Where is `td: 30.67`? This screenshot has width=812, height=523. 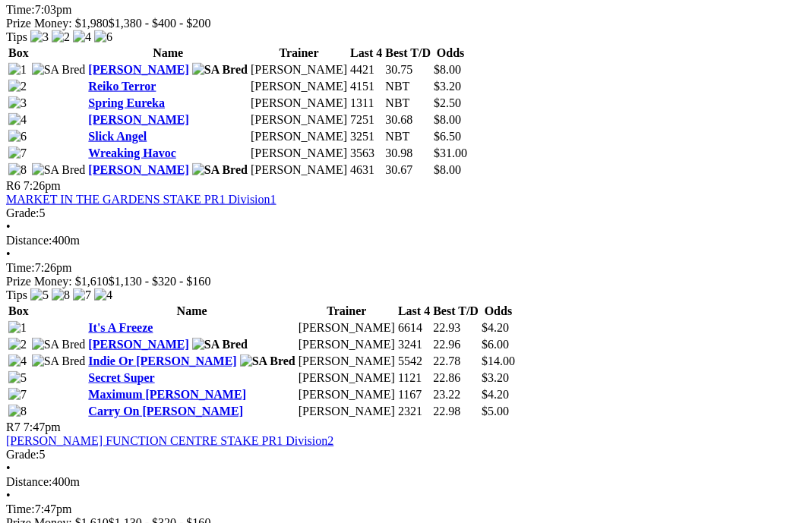 td: 30.67 is located at coordinates (408, 170).